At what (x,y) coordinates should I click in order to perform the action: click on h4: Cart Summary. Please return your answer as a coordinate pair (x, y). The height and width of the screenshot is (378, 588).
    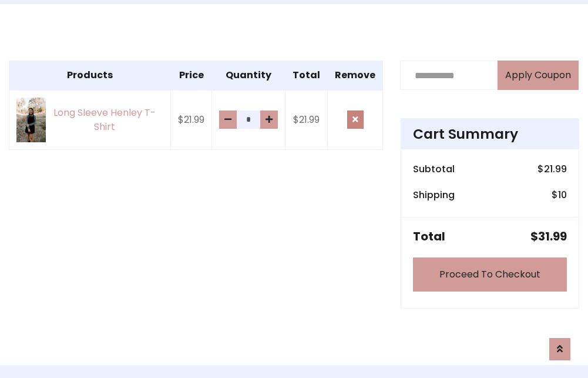
    Looking at the image, I should click on (490, 134).